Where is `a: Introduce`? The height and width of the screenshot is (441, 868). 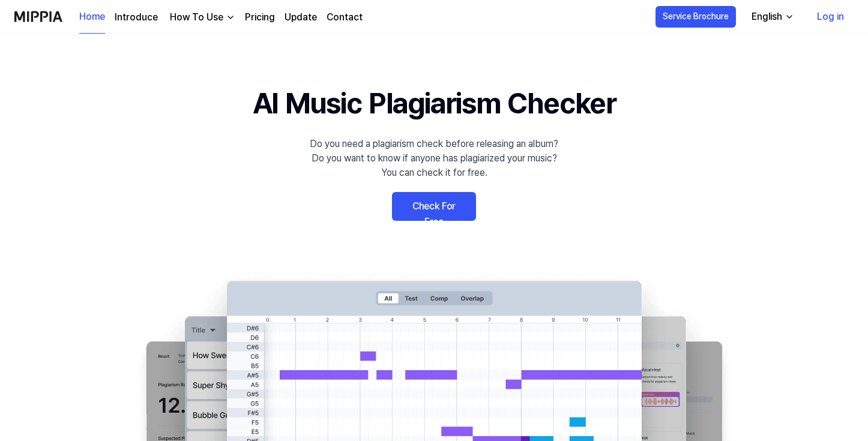
a: Introduce is located at coordinates (136, 18).